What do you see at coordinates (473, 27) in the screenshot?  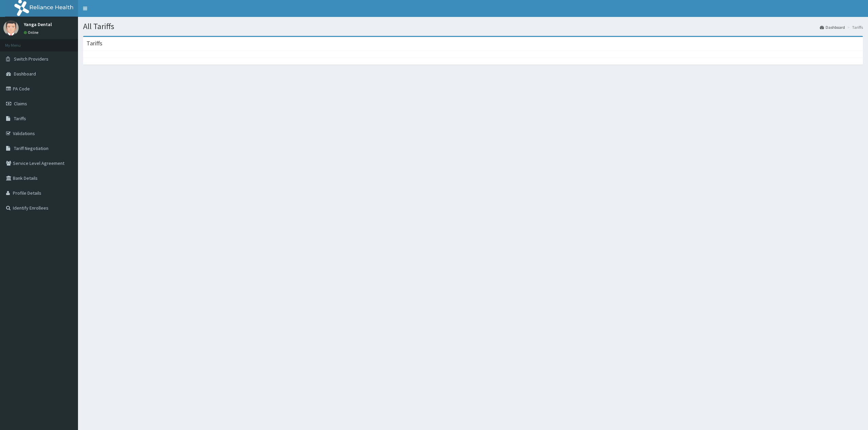 I see `h1: All Tariffs` at bounding box center [473, 27].